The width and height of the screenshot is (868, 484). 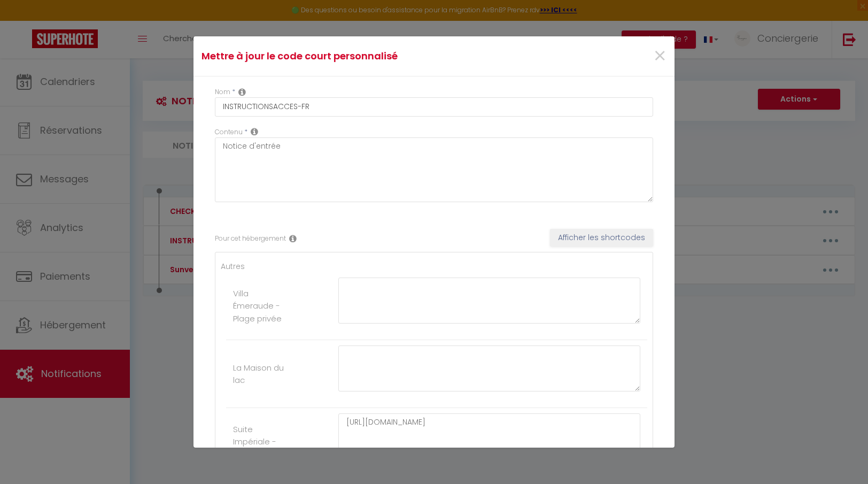 I want to click on button: Afficher les shortcodes, so click(x=601, y=238).